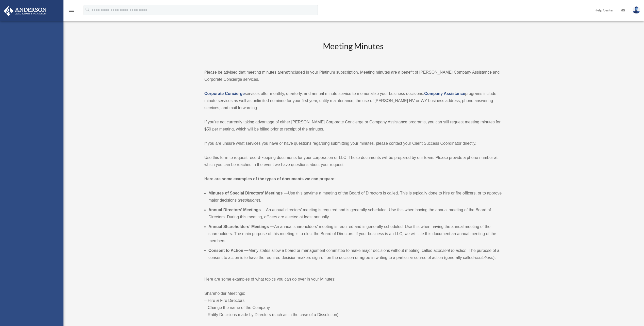 The image size is (644, 326). I want to click on p: Use this form to request record-keeping documents for your corporation or LLC. These documents wi..., so click(353, 161).